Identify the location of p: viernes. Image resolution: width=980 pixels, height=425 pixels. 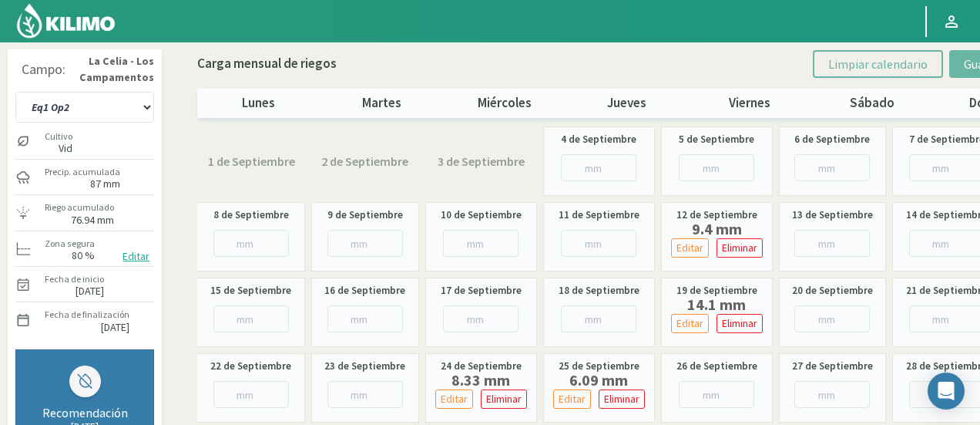
(748, 103).